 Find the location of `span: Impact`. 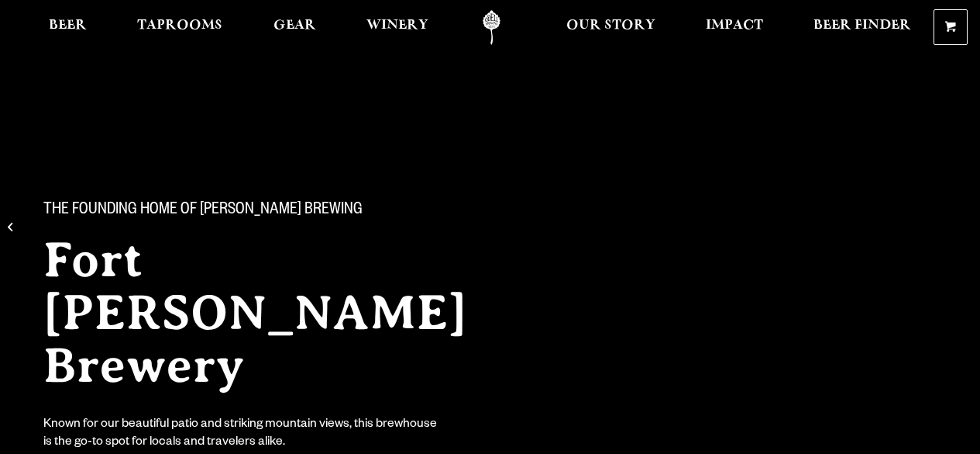

span: Impact is located at coordinates (735, 26).